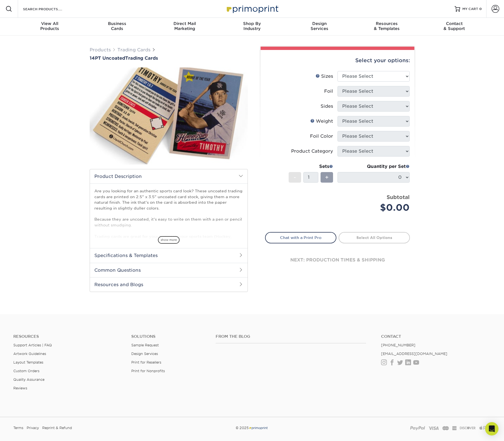 The image size is (504, 441). Describe the element at coordinates (185, 27) in the screenshot. I see `a: Direct MailMarketing` at that location.